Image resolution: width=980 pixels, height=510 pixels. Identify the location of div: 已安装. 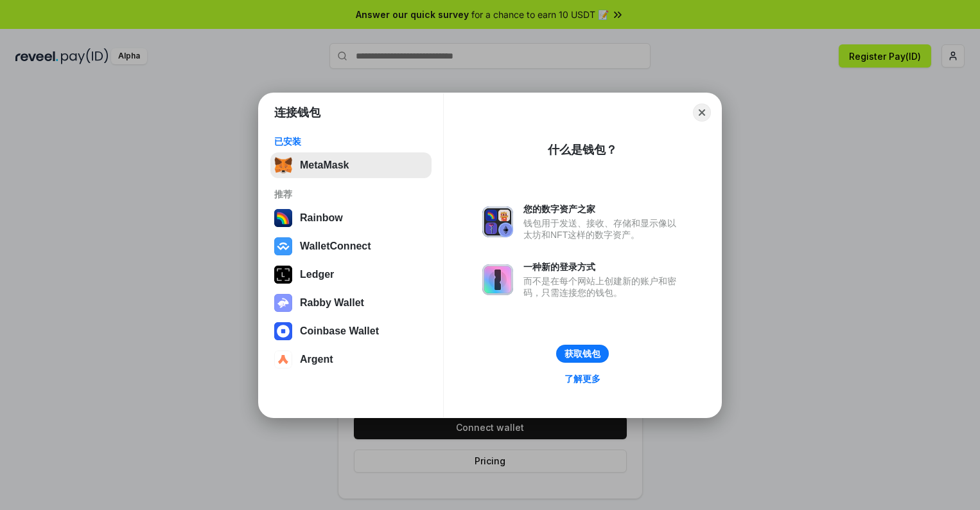
(350, 141).